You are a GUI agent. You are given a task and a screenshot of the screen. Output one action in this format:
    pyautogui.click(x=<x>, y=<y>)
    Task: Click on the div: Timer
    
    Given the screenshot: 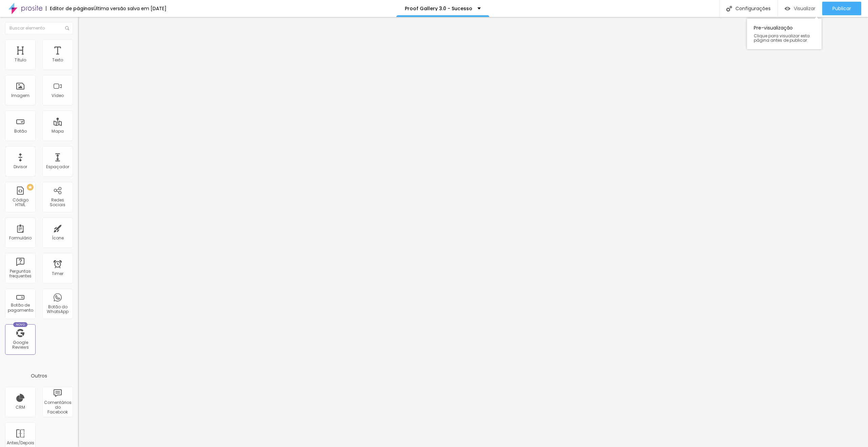 What is the action you would take?
    pyautogui.click(x=58, y=273)
    